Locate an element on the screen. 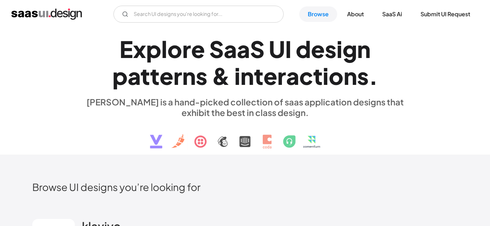  a: SaaS Ai is located at coordinates (392, 14).